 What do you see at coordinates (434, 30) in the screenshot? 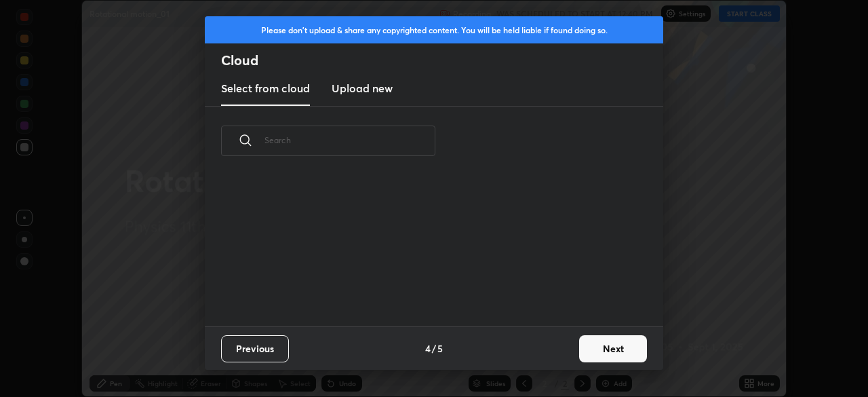
I see `div: Please don't upload & share any copyrighted content. You will be held liable if found doing so.` at bounding box center [434, 30].